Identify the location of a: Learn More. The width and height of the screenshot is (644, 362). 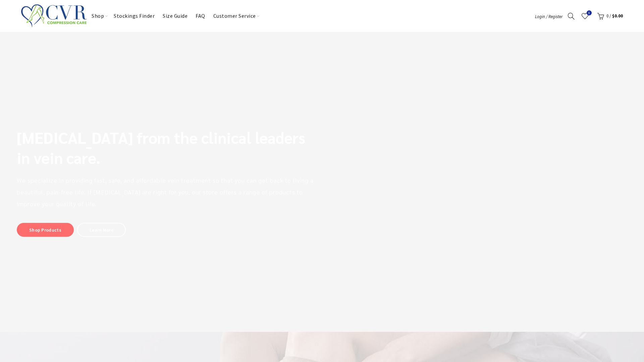
(102, 230).